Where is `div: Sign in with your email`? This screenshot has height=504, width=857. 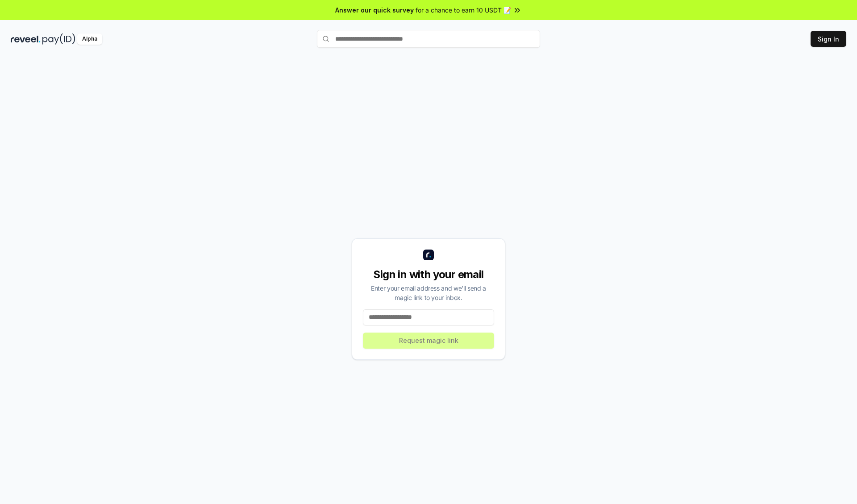
div: Sign in with your email is located at coordinates (429, 274).